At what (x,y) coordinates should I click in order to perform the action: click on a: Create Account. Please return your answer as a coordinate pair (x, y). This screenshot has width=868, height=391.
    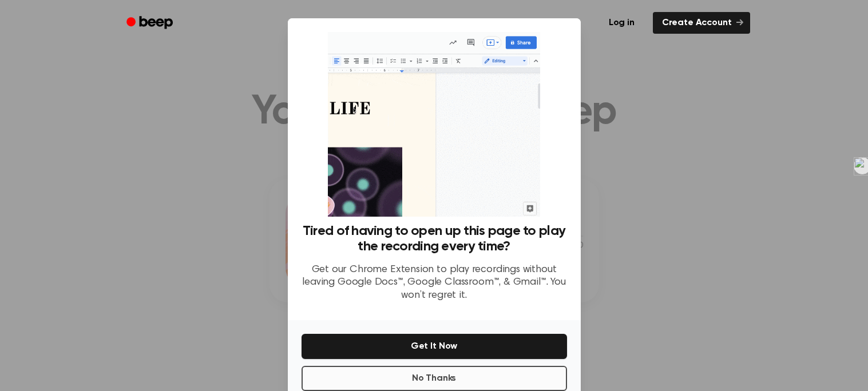
    Looking at the image, I should click on (702, 23).